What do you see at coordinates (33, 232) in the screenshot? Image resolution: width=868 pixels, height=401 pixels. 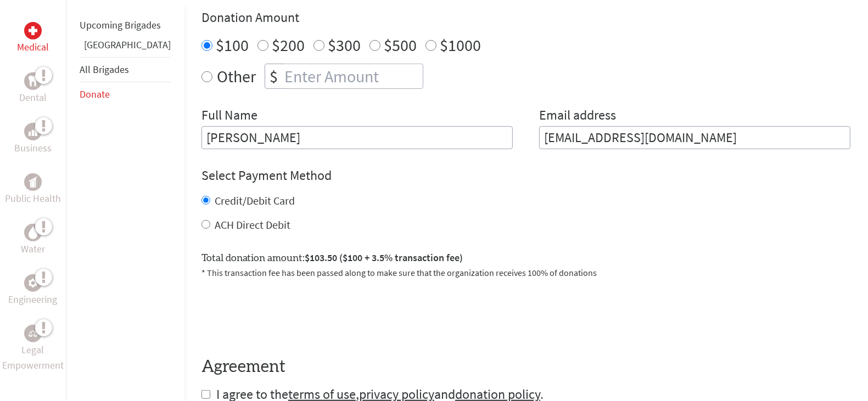 I see `img: Water` at bounding box center [33, 232].